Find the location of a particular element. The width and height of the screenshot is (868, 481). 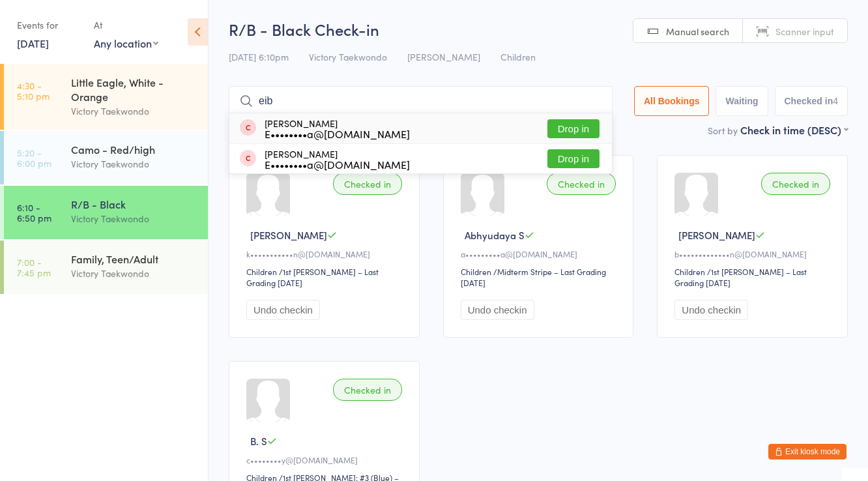

div: Camo - Red/high is located at coordinates (133, 149).